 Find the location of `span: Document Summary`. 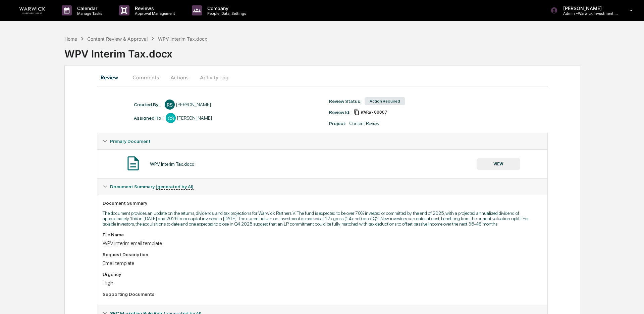

span: Document Summary is located at coordinates (152, 187).